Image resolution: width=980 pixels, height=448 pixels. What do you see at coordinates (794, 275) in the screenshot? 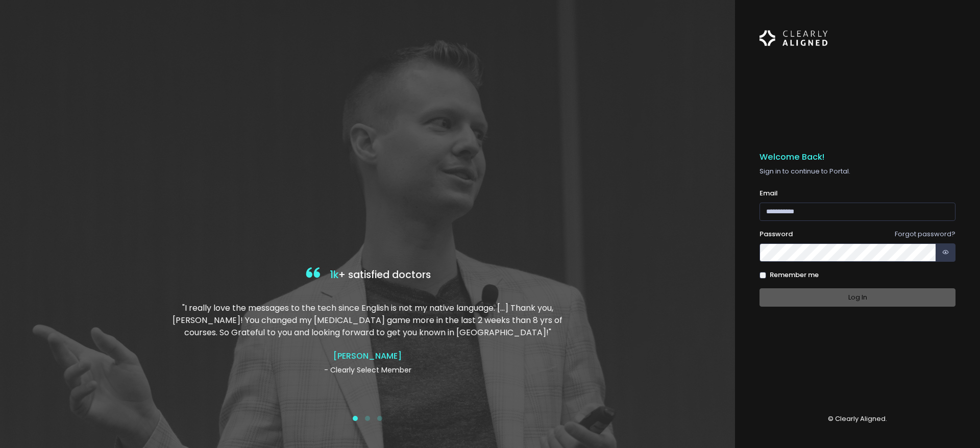
I see `label: Remember me` at bounding box center [794, 275].